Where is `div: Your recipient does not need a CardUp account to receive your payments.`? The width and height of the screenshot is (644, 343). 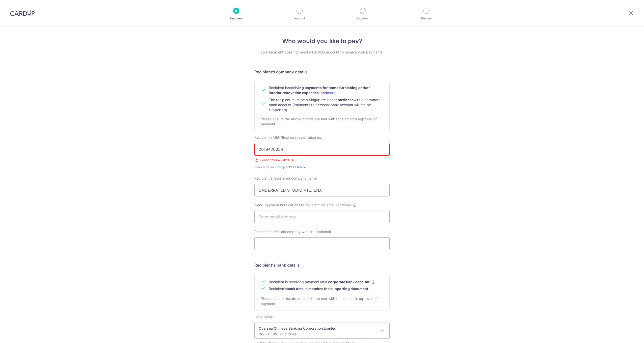
div: Your recipient does not need a CardUp account to receive your payments. is located at coordinates (322, 52).